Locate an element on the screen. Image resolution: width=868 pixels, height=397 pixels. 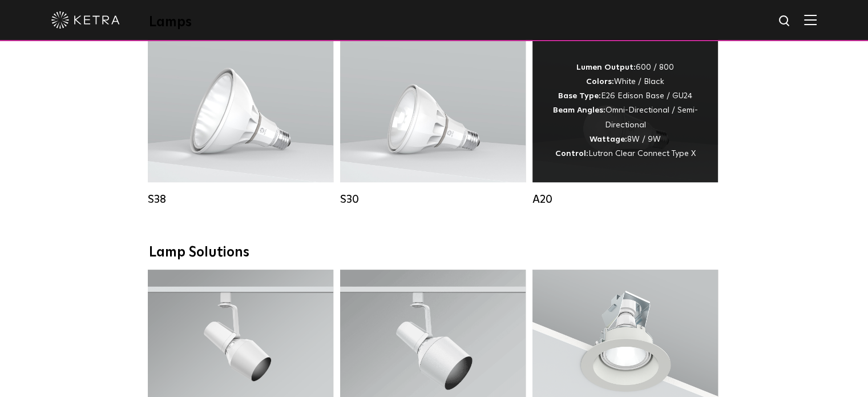
span: Lutron Clear Connect Type X is located at coordinates (643, 154).